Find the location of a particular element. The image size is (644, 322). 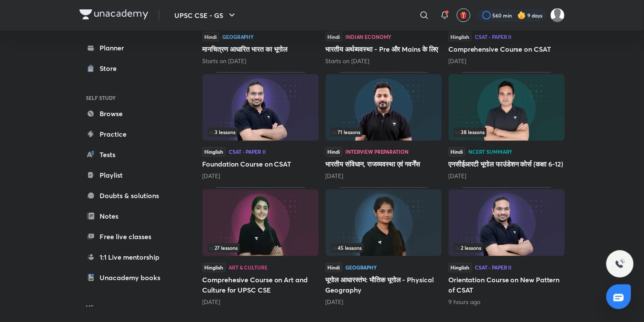

div: Comprehesive Course on Art and Culture for UPSC CSE is located at coordinates (261, 247).